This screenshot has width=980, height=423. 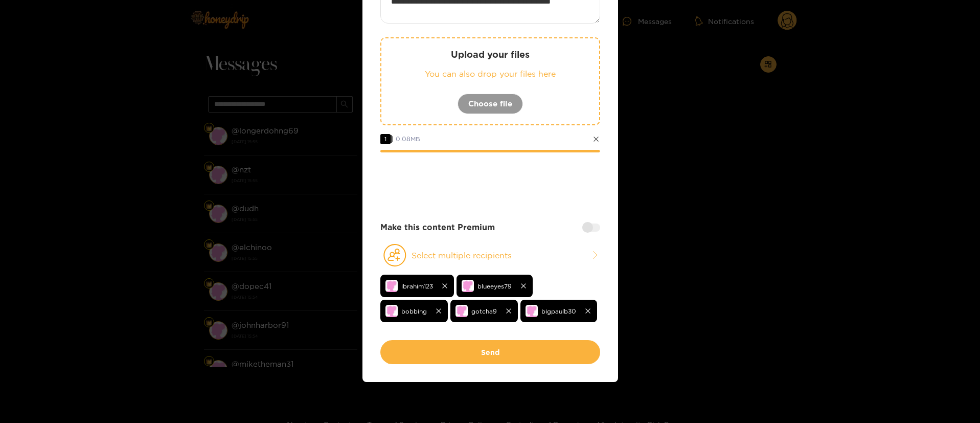 What do you see at coordinates (490, 74) in the screenshot?
I see `p: You can also drop your files here` at bounding box center [490, 74].